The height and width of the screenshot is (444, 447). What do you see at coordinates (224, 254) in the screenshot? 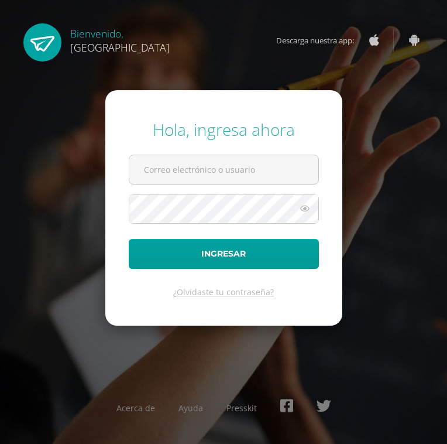
I see `button: Ingresar` at bounding box center [224, 254].